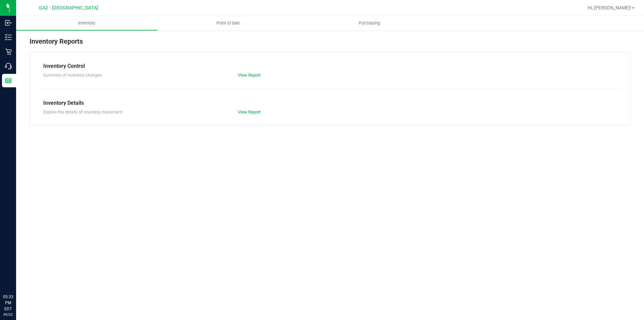  I want to click on div: Inventory Reports, so click(330, 44).